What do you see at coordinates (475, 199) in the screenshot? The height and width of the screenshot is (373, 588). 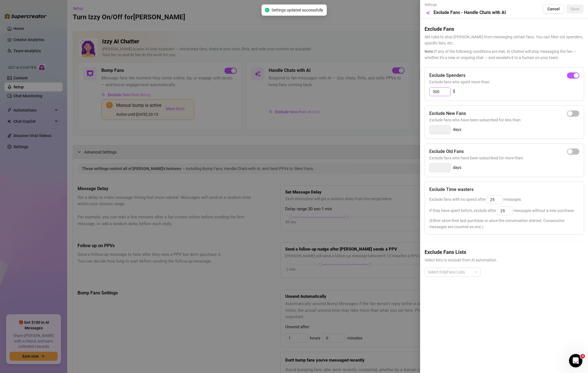 I see `span: Exclude fans with no spend after messages.` at bounding box center [475, 199].